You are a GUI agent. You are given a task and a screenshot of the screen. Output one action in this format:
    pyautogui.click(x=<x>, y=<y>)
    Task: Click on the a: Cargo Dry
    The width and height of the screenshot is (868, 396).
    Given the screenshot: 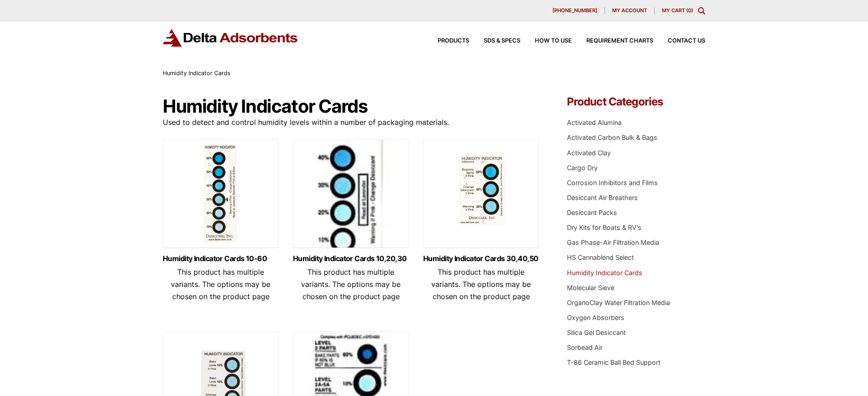 What is the action you would take?
    pyautogui.click(x=582, y=168)
    